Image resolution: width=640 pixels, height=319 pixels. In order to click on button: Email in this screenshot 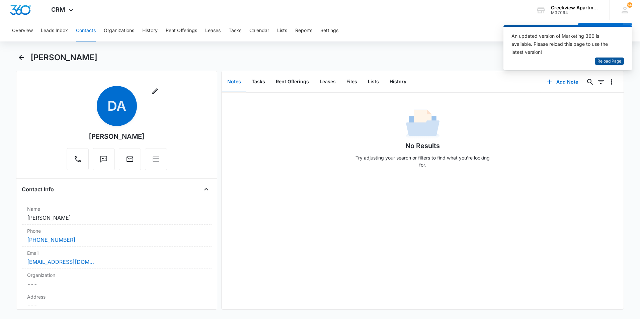, I will do `click(130, 159)`.